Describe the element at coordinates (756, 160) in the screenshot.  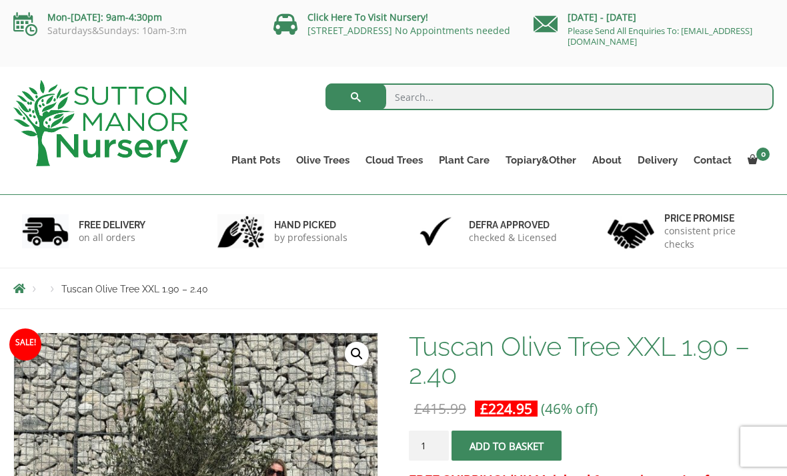
I see `a: 0` at that location.